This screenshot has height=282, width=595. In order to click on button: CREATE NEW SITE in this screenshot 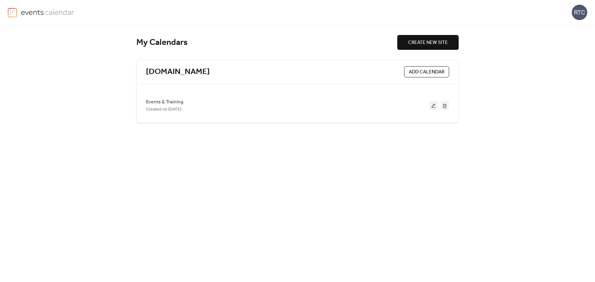, I will do `click(428, 42)`.